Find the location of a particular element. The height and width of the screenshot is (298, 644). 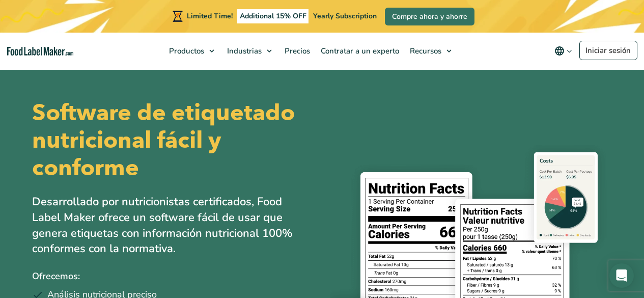

p: Ofrecemos: is located at coordinates (173, 276).